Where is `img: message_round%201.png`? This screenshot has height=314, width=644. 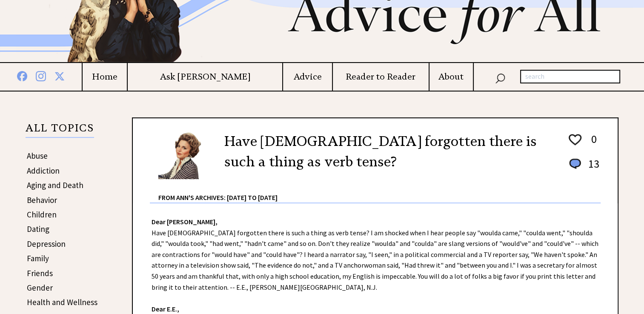 img: message_round%201.png is located at coordinates (575, 164).